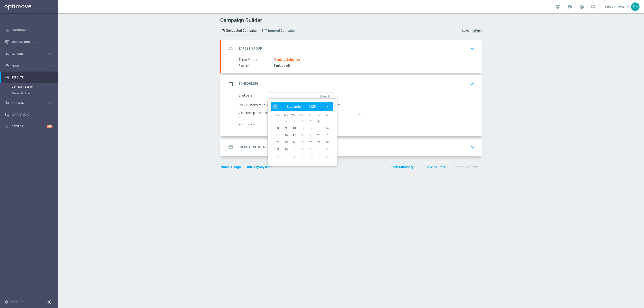 The width and height of the screenshot is (644, 308). What do you see at coordinates (327, 156) in the screenshot?
I see `span: 12` at bounding box center [327, 156].